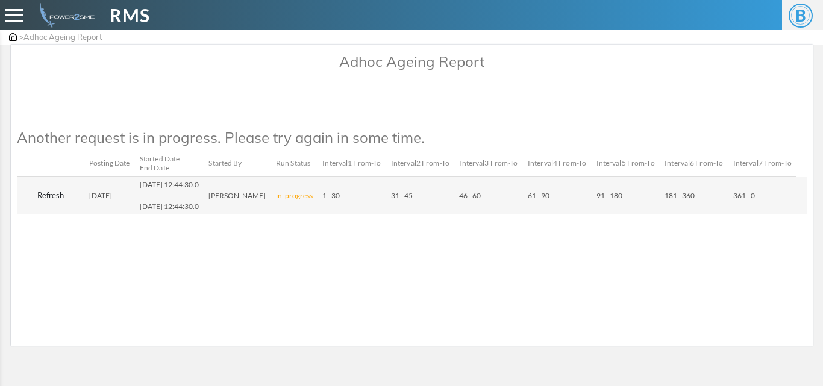 Image resolution: width=823 pixels, height=386 pixels. Describe the element at coordinates (130, 15) in the screenshot. I see `span: RMS` at that location.